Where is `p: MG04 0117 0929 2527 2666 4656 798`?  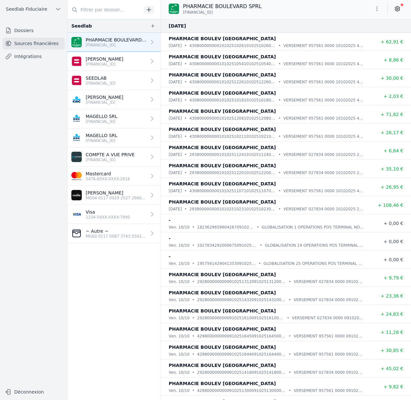 p: MG04 0117 0929 2527 2666 4656 798 is located at coordinates (116, 198).